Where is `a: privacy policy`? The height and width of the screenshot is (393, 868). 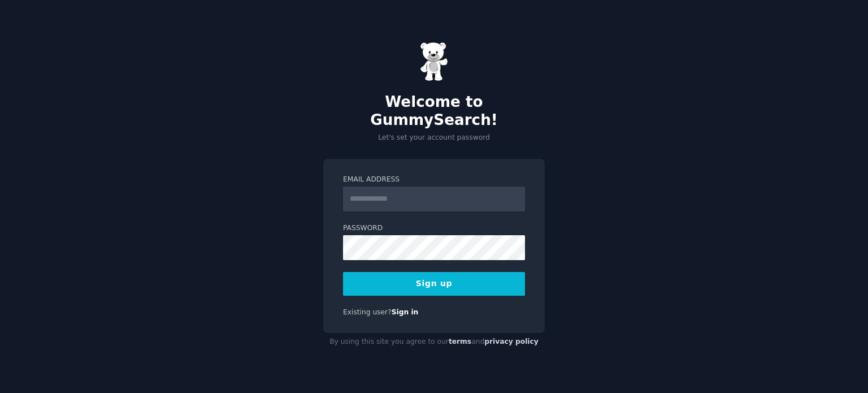
a: privacy policy is located at coordinates (511, 341).